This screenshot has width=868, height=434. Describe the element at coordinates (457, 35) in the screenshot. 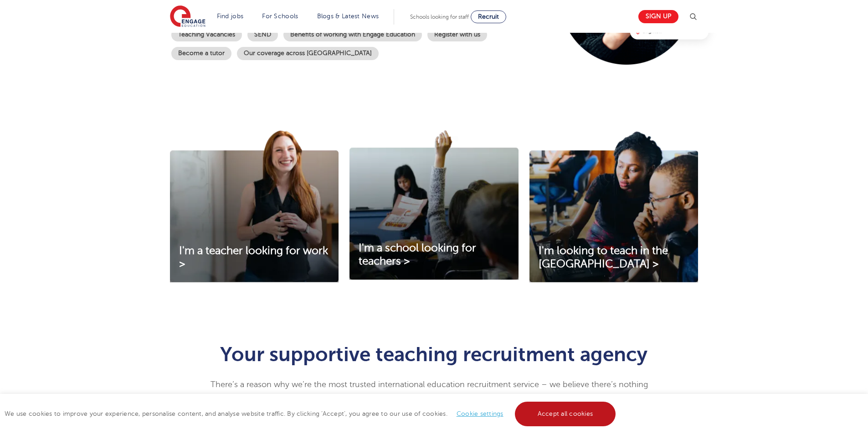

I see `a: Register with us` at that location.